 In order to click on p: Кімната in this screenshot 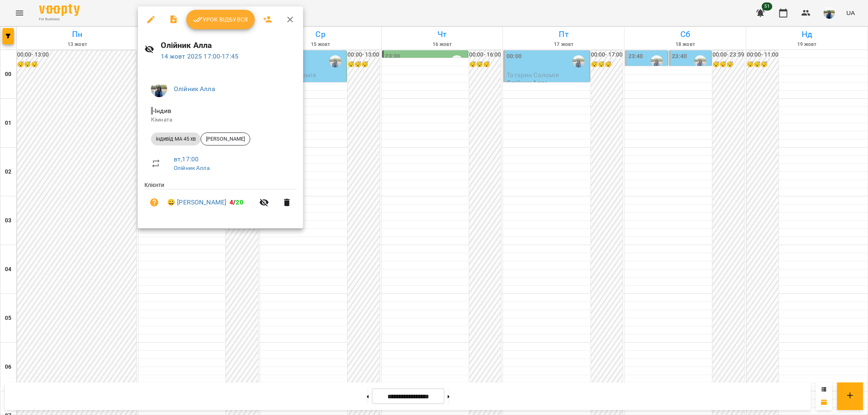, I will do `click(221, 120)`.